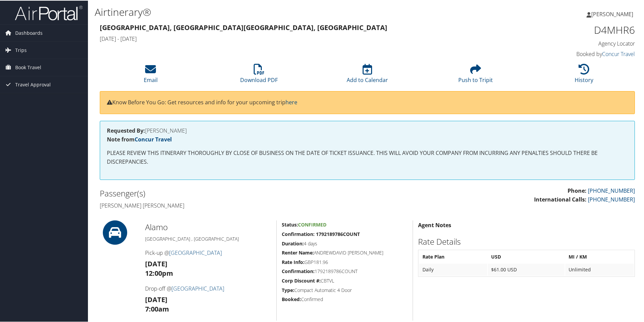 This screenshot has width=644, height=322. What do you see at coordinates (345, 244) in the screenshot?
I see `h5: 4 days` at bounding box center [345, 244].